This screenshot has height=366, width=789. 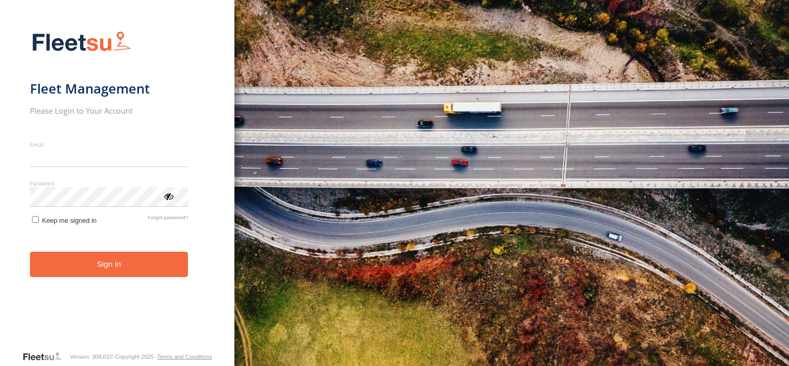 I want to click on span: Keep me signed in, so click(x=69, y=220).